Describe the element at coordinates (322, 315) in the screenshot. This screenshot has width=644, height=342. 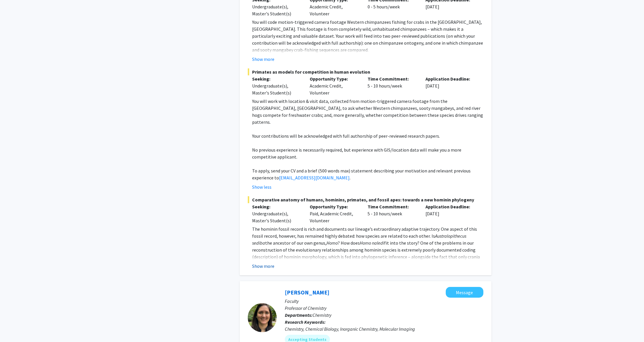
I see `span: Chemistry` at that location.